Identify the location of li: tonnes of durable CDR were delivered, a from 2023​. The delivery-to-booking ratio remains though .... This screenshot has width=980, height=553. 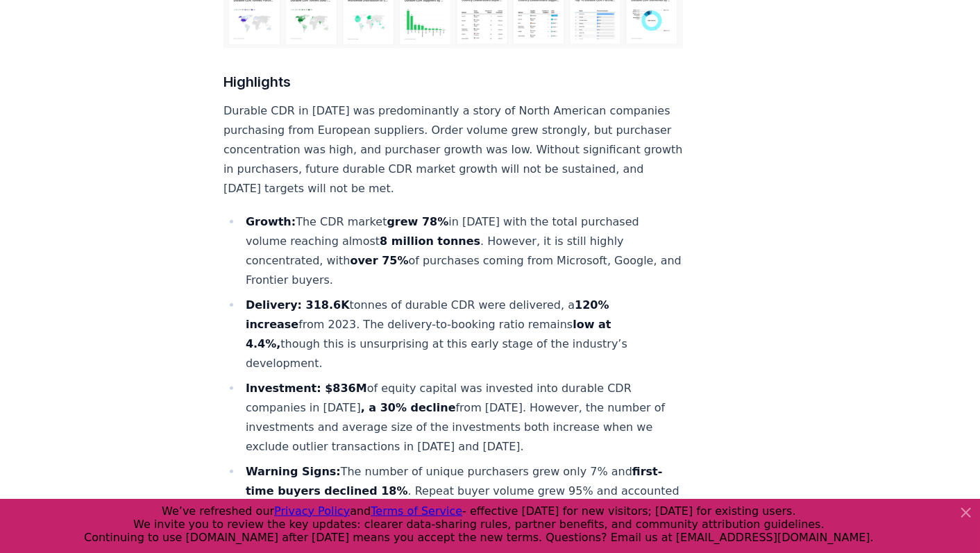
(462, 335).